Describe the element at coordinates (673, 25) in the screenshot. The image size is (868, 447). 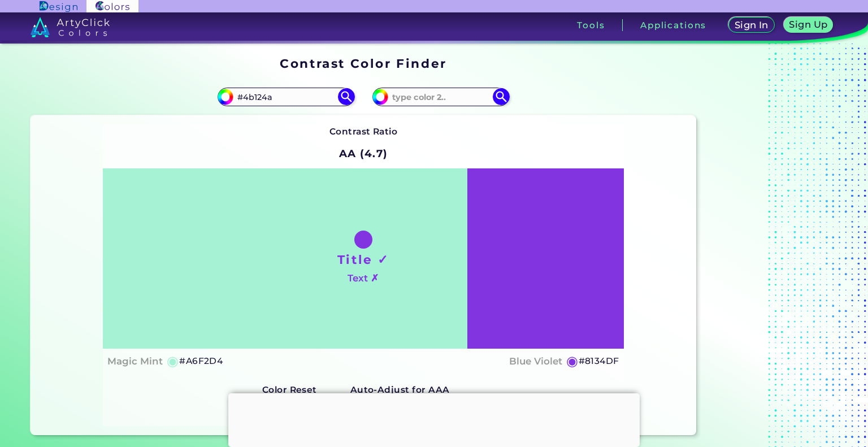
I see `h3: Applications` at that location.